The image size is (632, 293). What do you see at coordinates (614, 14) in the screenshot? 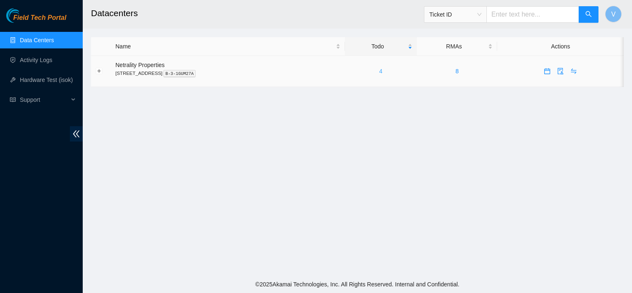
I see `button: V` at bounding box center [614, 14].